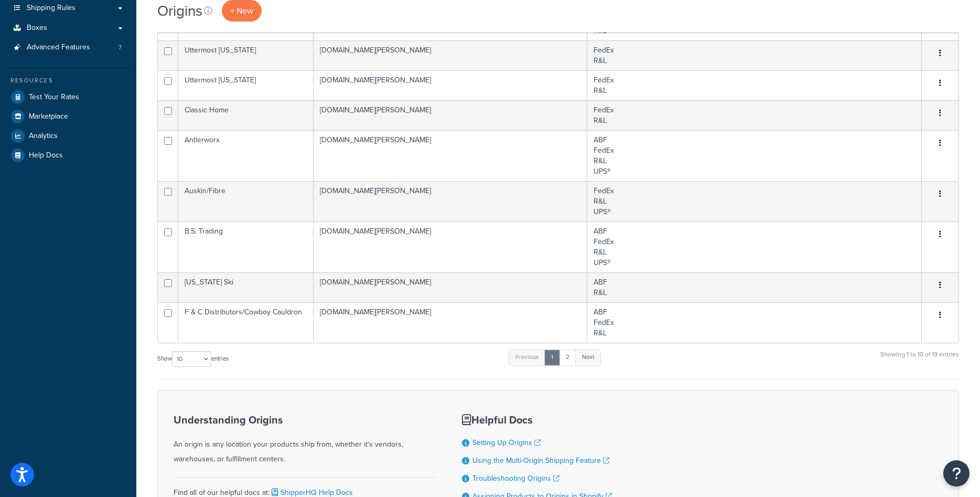 Image resolution: width=980 pixels, height=497 pixels. What do you see at coordinates (246, 115) in the screenshot?
I see `td: Classic Home` at bounding box center [246, 115].